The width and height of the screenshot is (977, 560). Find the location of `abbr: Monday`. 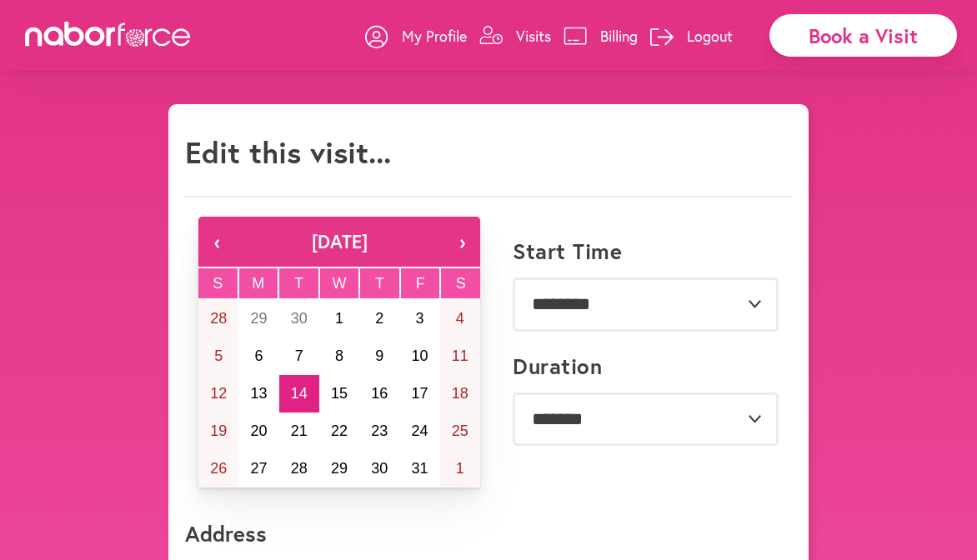

abbr: Monday is located at coordinates (258, 283).